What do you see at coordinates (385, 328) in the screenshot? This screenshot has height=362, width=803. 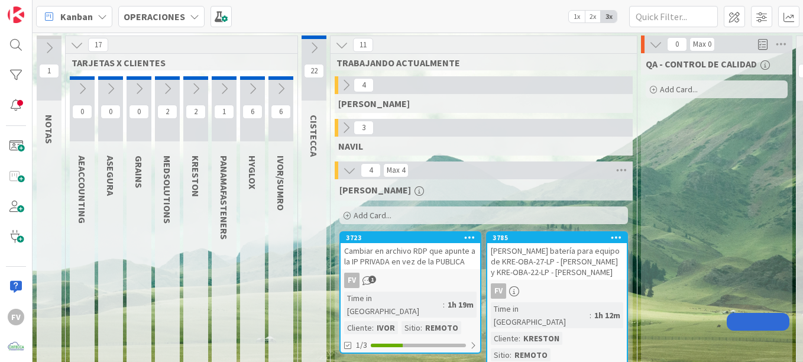 I see `div: IVOR` at bounding box center [385, 328].